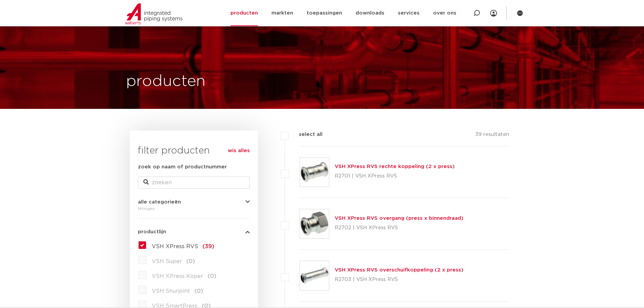 This screenshot has width=644, height=308. Describe the element at coordinates (399, 270) in the screenshot. I see `a: VSH XPress RVS overschuifkoppeling (2 x press)` at that location.